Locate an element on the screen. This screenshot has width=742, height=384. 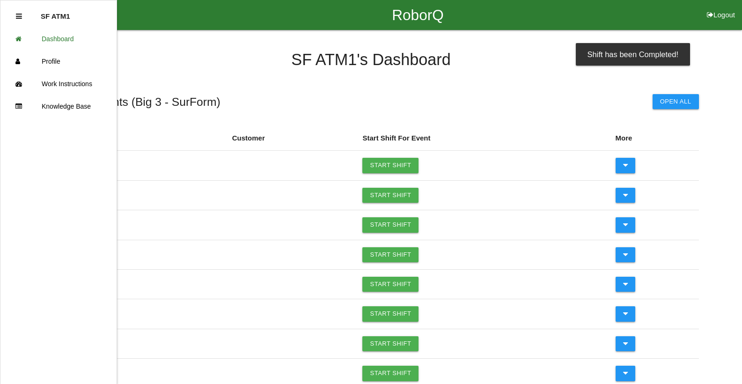
td: 1111 / 51890100 is located at coordinates (137, 165).